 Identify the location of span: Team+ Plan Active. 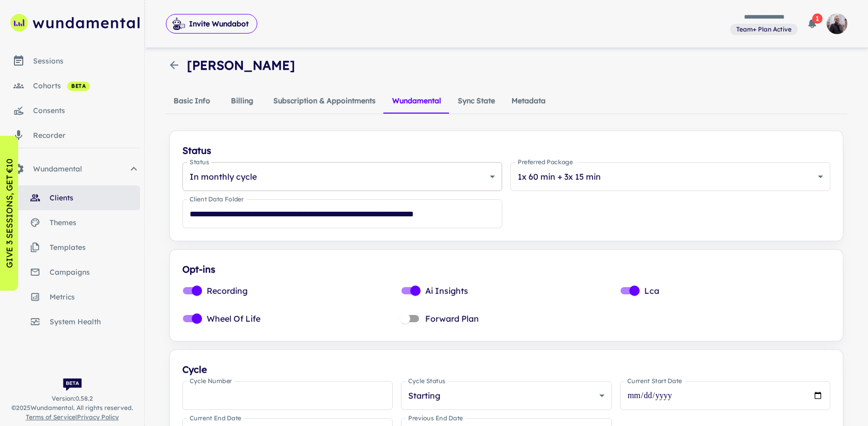
(763, 30).